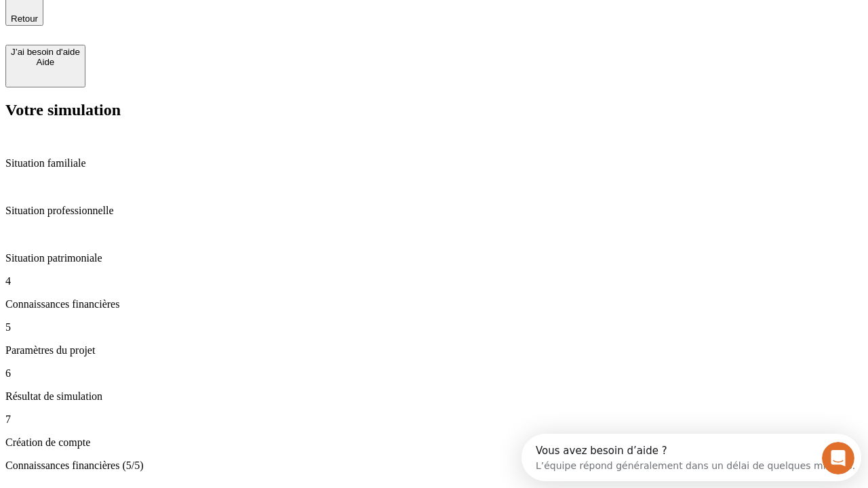 The image size is (868, 488). Describe the element at coordinates (434, 282) in the screenshot. I see `p: 4` at that location.